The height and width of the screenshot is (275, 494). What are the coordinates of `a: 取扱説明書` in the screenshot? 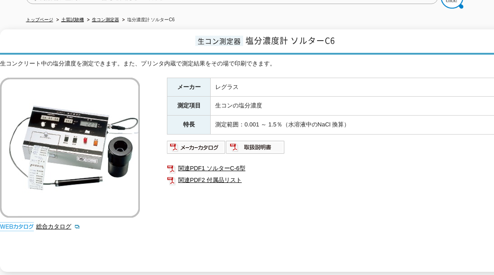 It's located at (255, 149).